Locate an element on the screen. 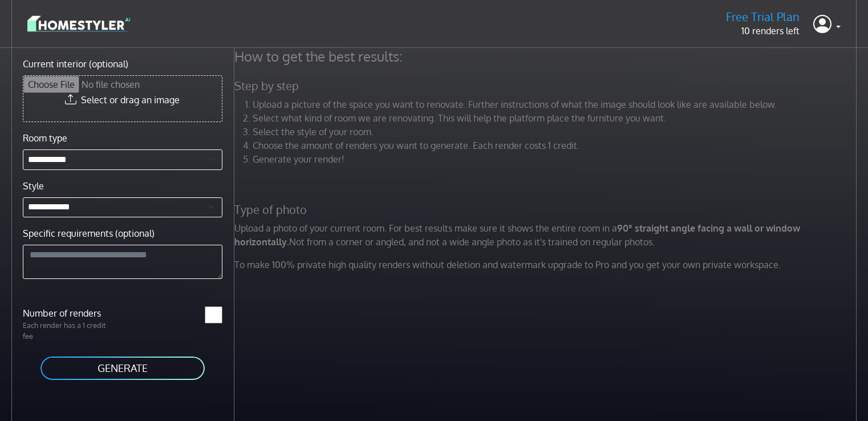 The width and height of the screenshot is (868, 421). li: Upload a picture of the space you want to renovate. Further instructions of what the image should... is located at coordinates (556, 104).